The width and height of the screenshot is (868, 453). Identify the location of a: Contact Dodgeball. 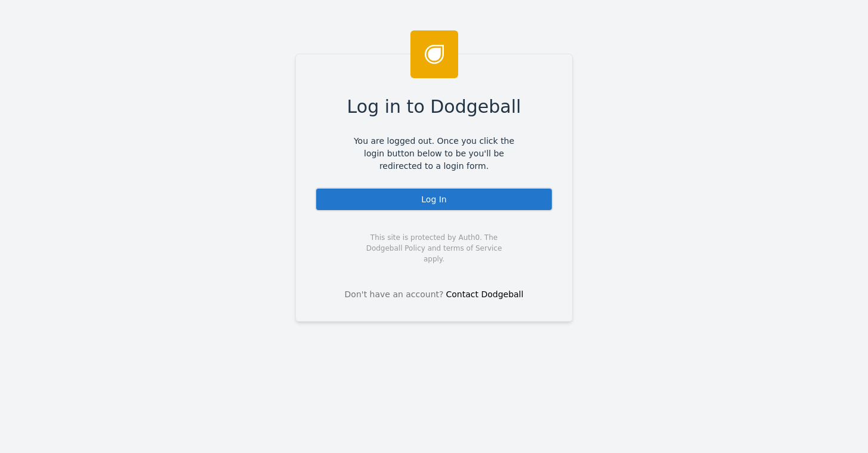
(485, 294).